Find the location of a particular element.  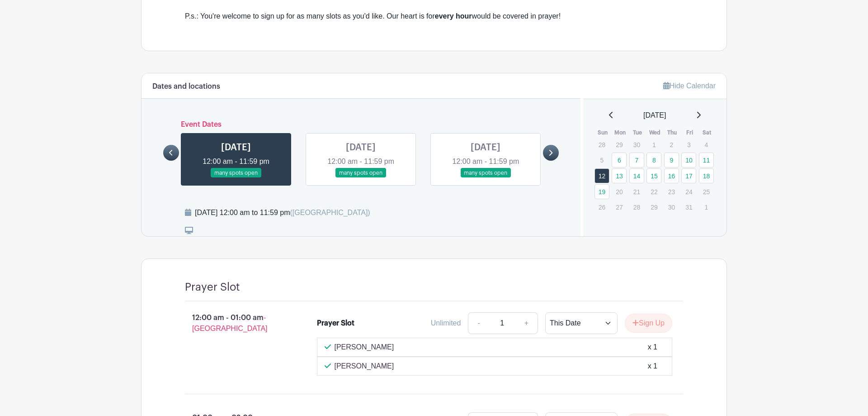

th: Thu is located at coordinates (672, 133).